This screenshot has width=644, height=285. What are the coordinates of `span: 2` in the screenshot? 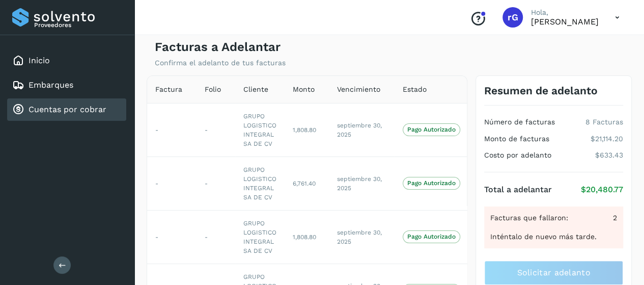 It's located at (615, 217).